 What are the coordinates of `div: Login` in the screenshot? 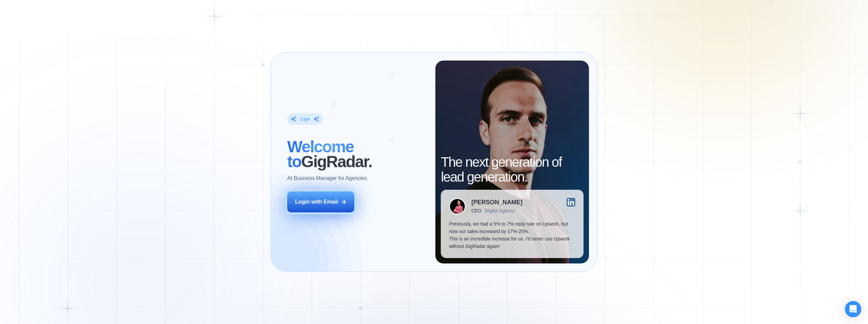 It's located at (305, 119).